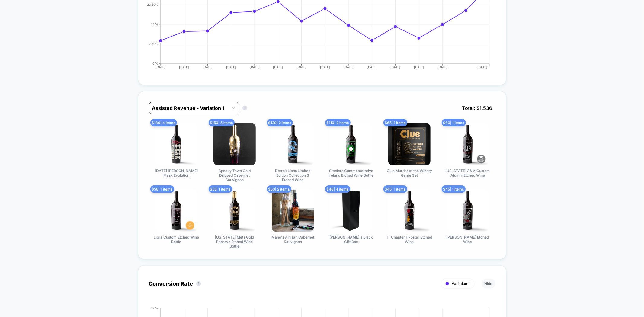 This screenshot has width=644, height=317. Describe the element at coordinates (410, 173) in the screenshot. I see `span: Clue Murder at the Winery Game Set` at that location.